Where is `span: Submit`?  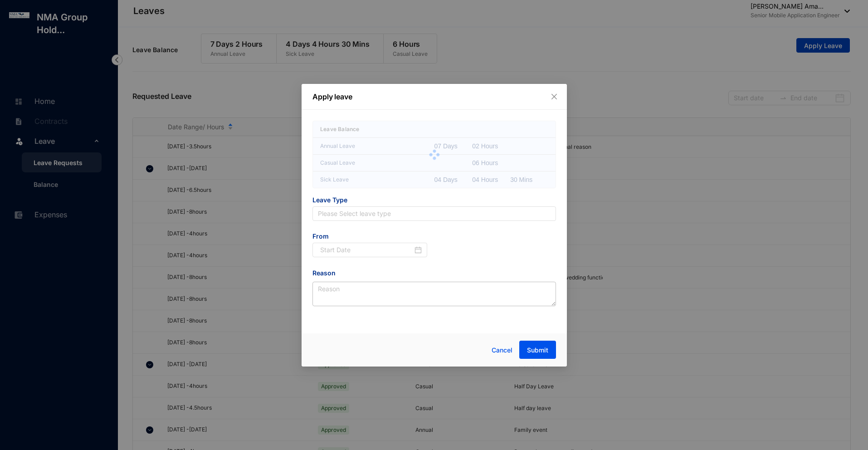
span: Submit is located at coordinates (537, 350).